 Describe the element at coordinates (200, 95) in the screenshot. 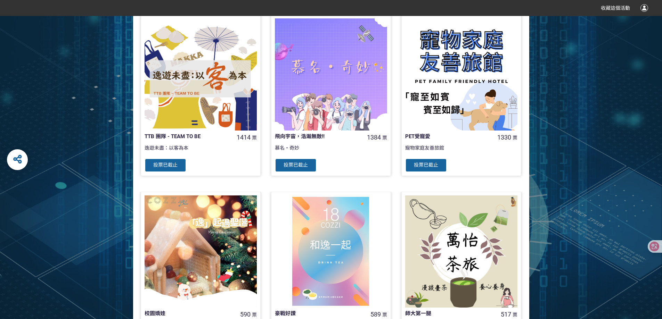

I see `a: TTB 團隊 - TEAM TO BE1414票逸遊未盡：以客為本投票已截止` at that location.